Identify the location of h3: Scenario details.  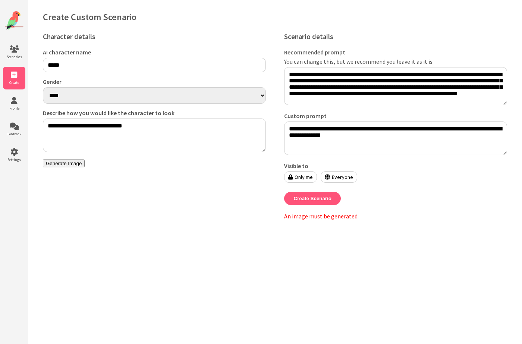
(396, 37).